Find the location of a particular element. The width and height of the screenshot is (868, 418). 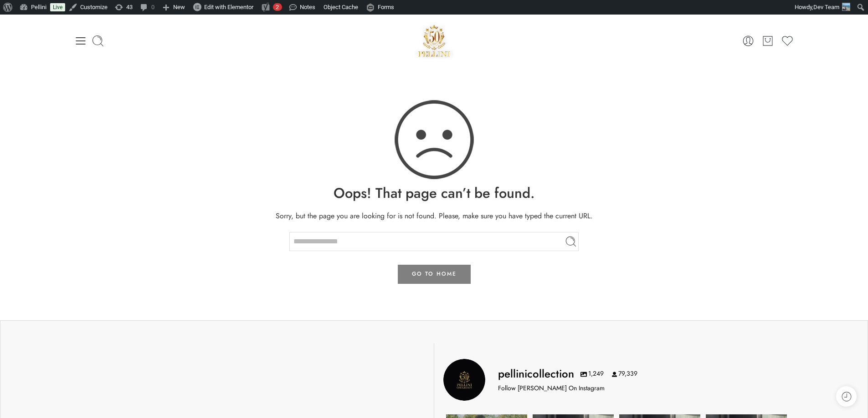

span: 79,339 is located at coordinates (625, 374).